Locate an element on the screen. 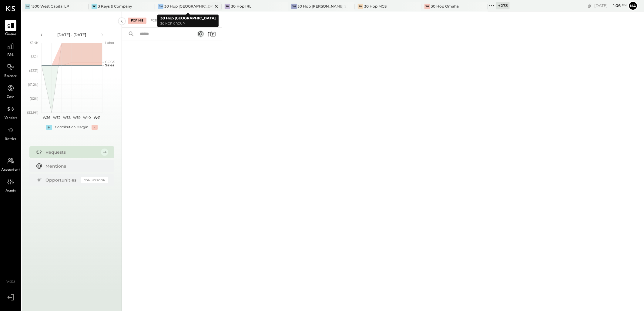 This screenshot has height=311, width=644. text: $1.4K is located at coordinates (34, 43).